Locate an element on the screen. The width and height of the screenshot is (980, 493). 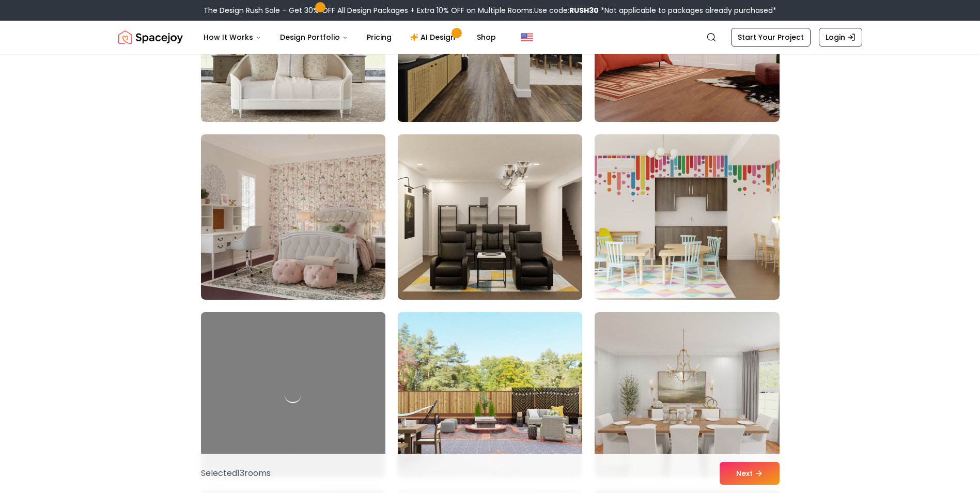
button: How It Works is located at coordinates (233, 37).